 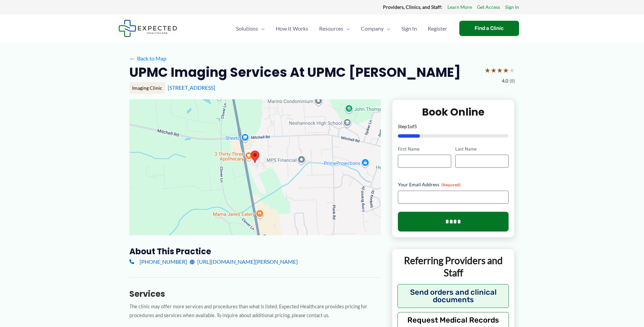 What do you see at coordinates (489, 28) in the screenshot?
I see `div: Find a Clinic` at bounding box center [489, 28].